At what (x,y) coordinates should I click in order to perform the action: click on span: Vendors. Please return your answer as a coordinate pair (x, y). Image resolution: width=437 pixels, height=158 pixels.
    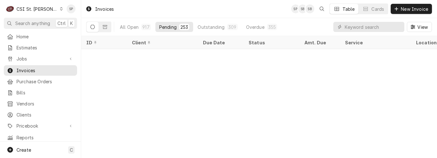
    Looking at the image, I should click on (45, 104).